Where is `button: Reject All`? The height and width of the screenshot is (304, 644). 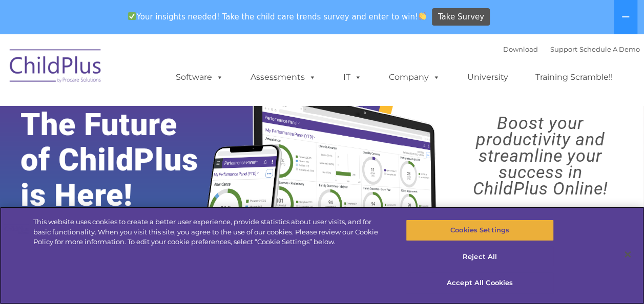
button: Reject All is located at coordinates (479, 257).